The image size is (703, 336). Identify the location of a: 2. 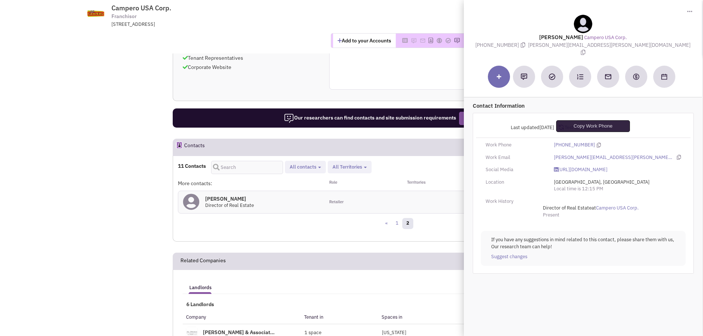
(408, 224).